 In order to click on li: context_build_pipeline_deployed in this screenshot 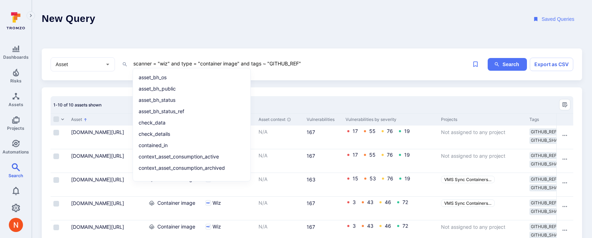, I will do `click(192, 179)`.